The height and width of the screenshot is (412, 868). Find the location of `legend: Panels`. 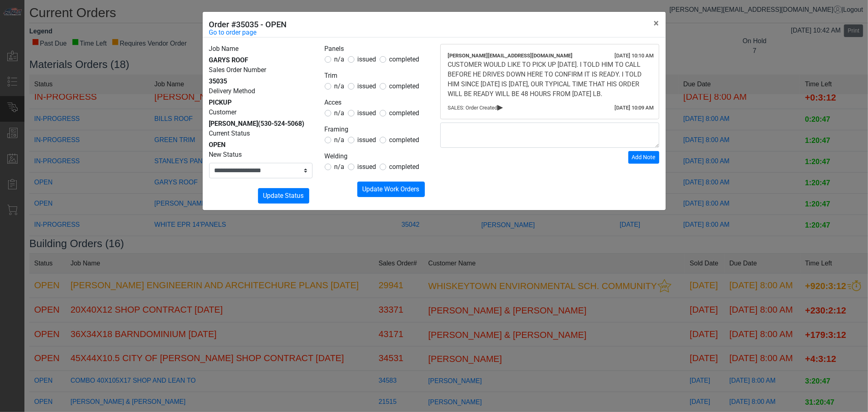

legend: Panels is located at coordinates (376, 49).